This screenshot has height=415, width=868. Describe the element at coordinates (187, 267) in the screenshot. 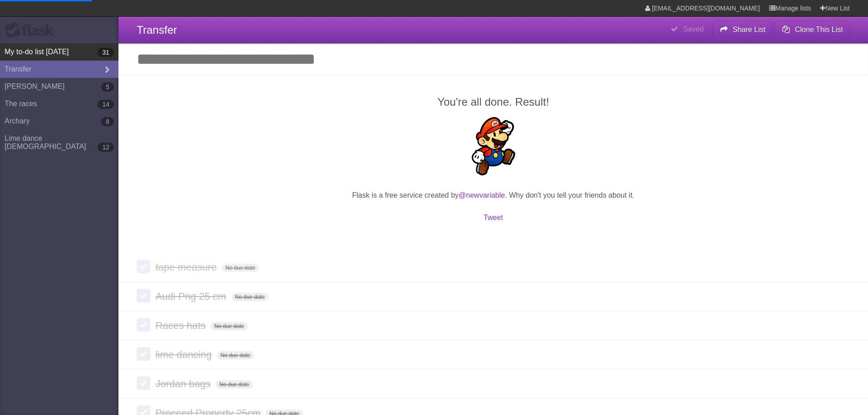

I see `span: tape measure` at that location.